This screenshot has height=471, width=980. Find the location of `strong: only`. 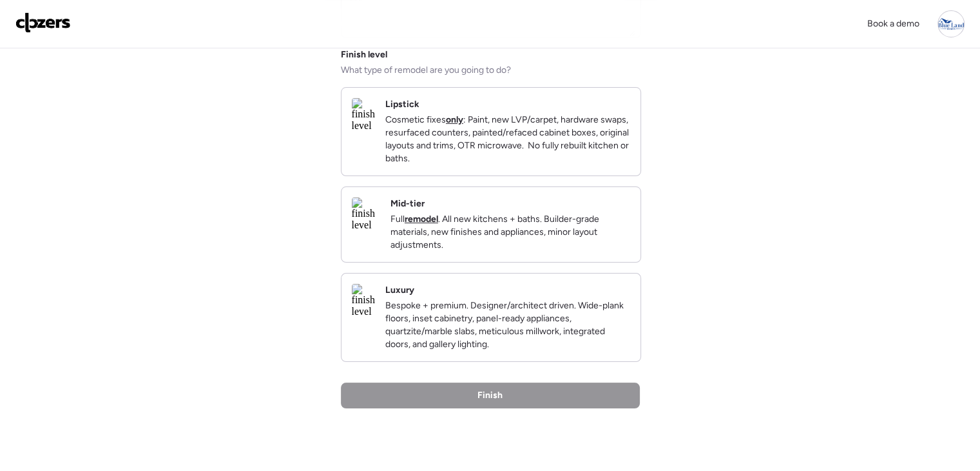

strong: only is located at coordinates (454, 119).